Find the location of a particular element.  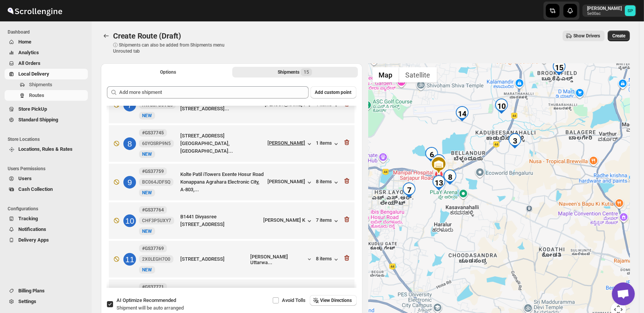

span: Sulakshana Pundle is located at coordinates (630, 11).